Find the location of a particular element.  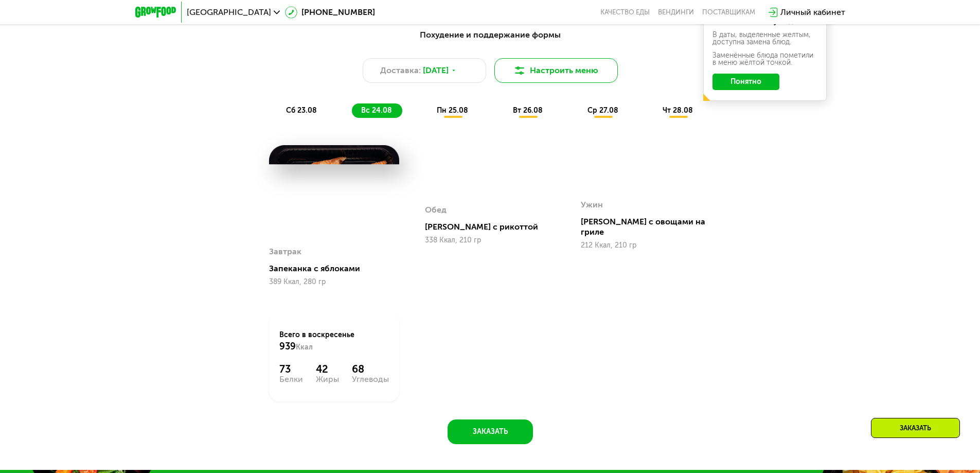

span: вт 26.08 is located at coordinates (528, 110).